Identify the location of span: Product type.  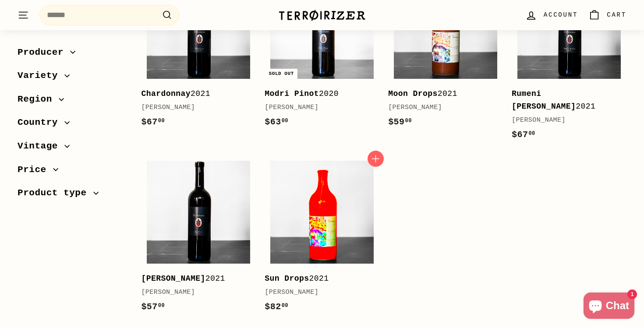
(55, 193).